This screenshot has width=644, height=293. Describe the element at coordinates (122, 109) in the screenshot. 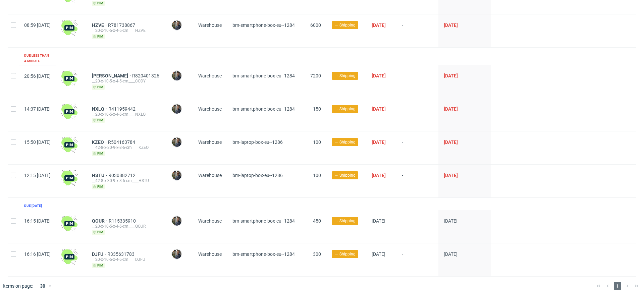

I see `span: R411959442` at that location.